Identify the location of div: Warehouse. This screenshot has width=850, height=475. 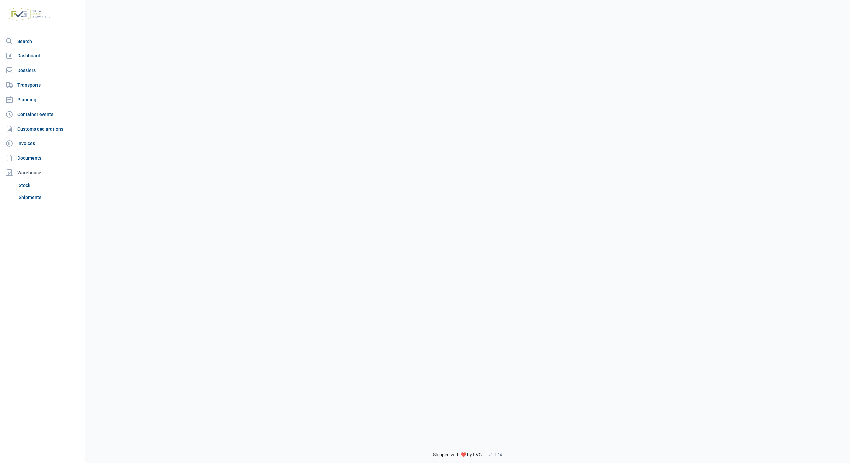
(42, 173).